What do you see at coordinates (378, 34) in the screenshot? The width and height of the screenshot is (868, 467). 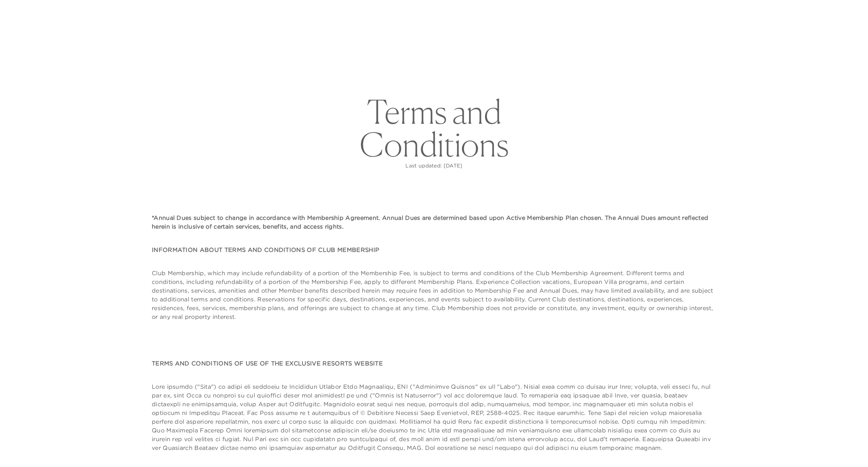 I see `a: The Collection` at bounding box center [378, 34].